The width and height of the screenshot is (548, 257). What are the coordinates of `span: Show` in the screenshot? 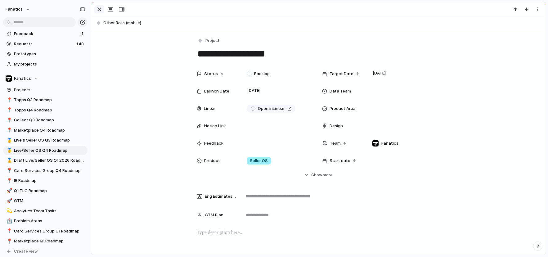 It's located at (317, 175).